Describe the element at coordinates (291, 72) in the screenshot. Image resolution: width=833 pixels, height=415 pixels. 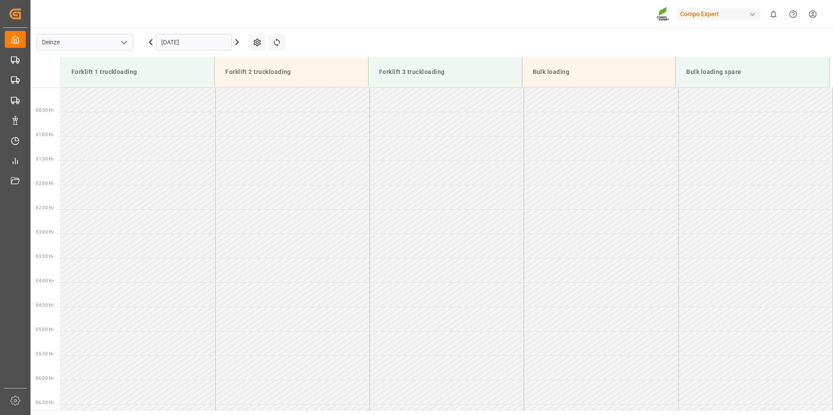
I see `div: Forklift 2 truckloading` at that location.